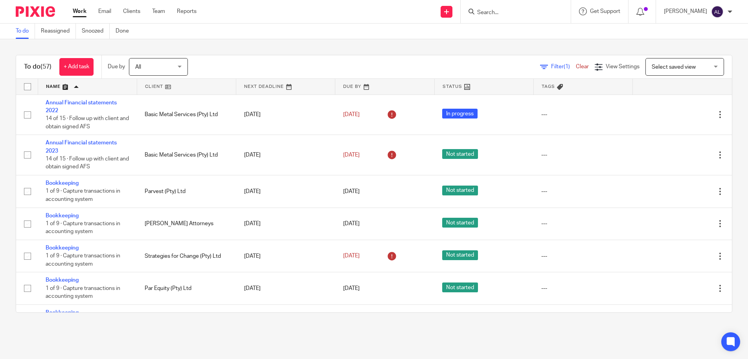 The image size is (748, 359). What do you see at coordinates (25, 31) in the screenshot?
I see `a: To do` at bounding box center [25, 31].